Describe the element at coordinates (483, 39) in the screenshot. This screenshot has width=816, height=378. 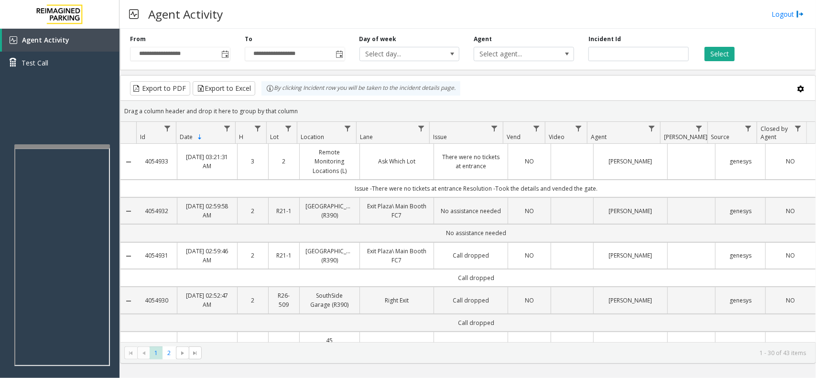
I see `label: Agent` at that location.